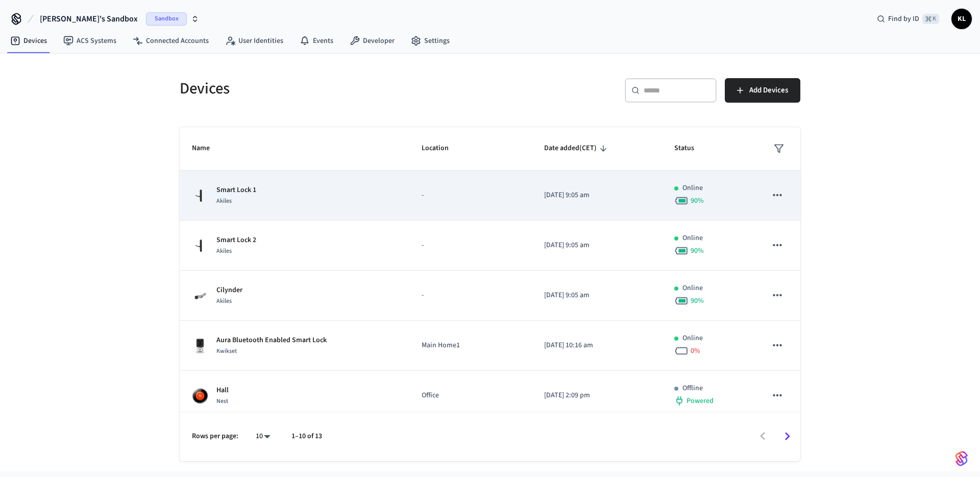 The width and height of the screenshot is (980, 477). What do you see at coordinates (430, 41) in the screenshot?
I see `a: Settings` at bounding box center [430, 41].